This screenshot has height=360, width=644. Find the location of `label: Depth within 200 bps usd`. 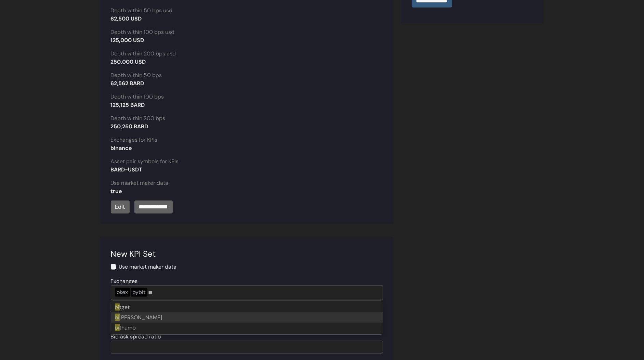

label: Depth within 200 bps usd is located at coordinates (143, 54).